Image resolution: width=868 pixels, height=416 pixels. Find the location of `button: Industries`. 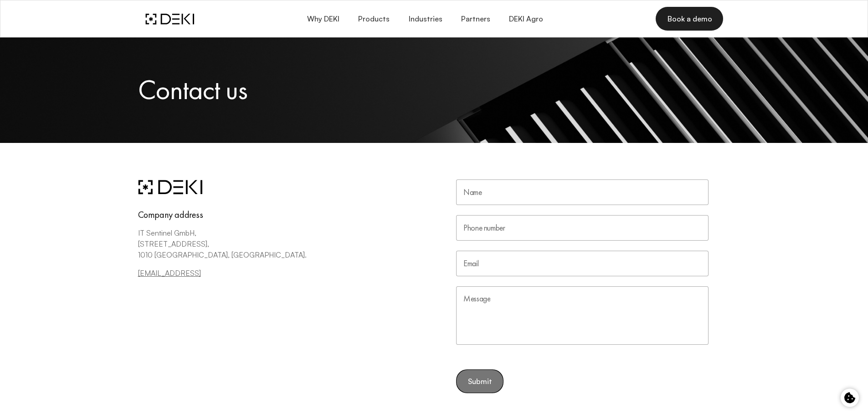

button: Industries is located at coordinates (424, 19).